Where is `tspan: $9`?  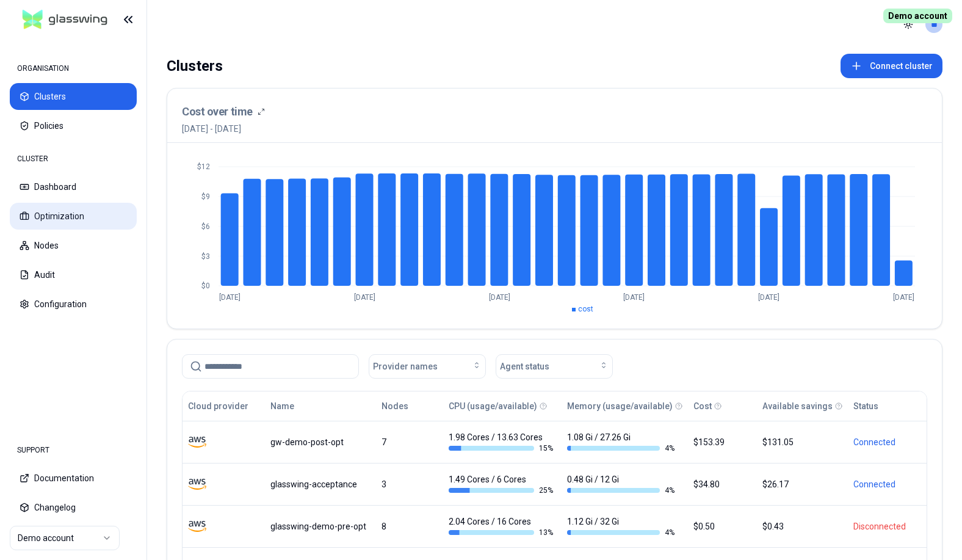
tspan: $9 is located at coordinates (206, 197).